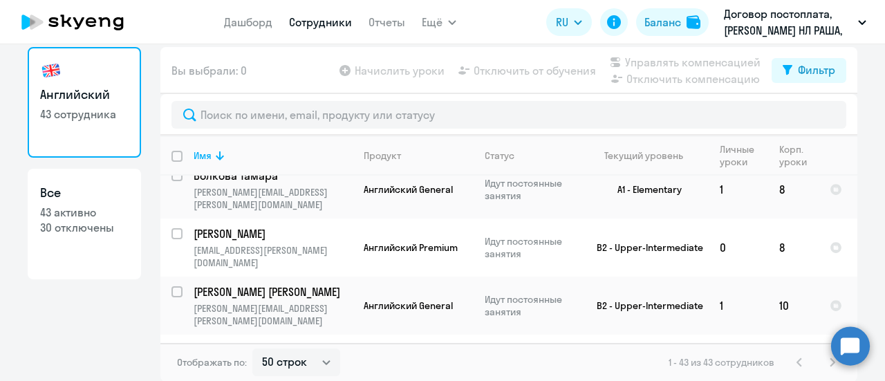 Image resolution: width=885 pixels, height=381 pixels. I want to click on td: 0, so click(739, 248).